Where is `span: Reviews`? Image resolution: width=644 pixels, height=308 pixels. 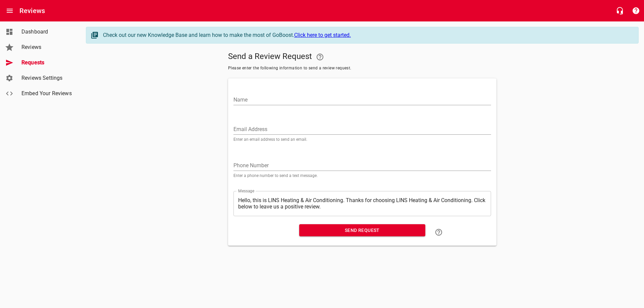
span: Reviews is located at coordinates (47, 47).